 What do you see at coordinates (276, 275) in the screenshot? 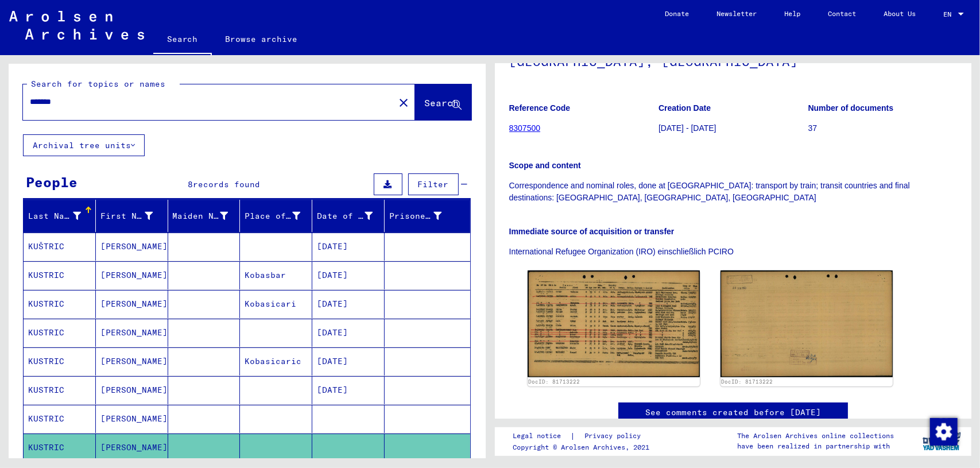
I see `mat-cell: Kobasbar` at bounding box center [276, 275].